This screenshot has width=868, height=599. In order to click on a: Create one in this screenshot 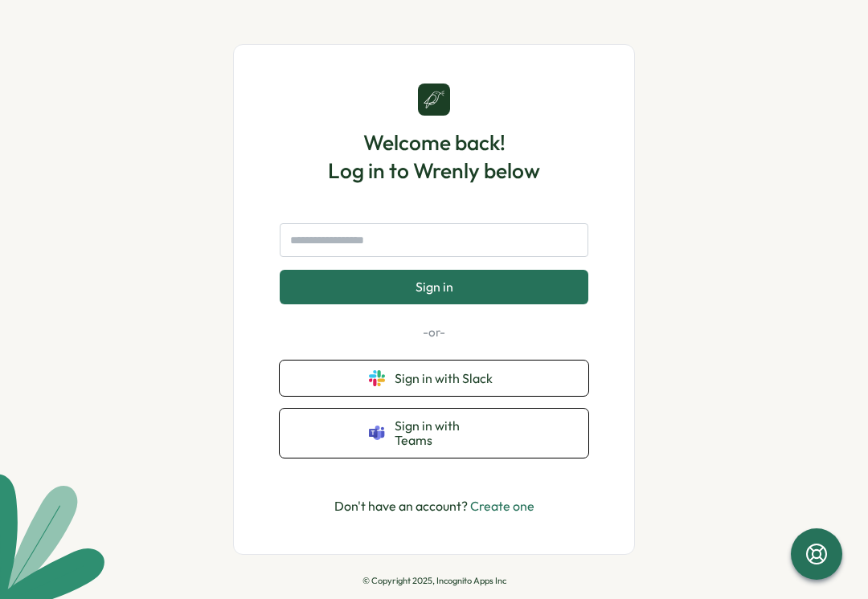, I will do `click(503, 506)`.